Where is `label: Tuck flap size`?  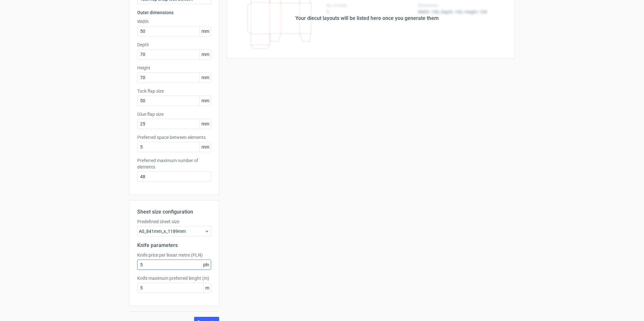 label: Tuck flap size is located at coordinates (174, 91).